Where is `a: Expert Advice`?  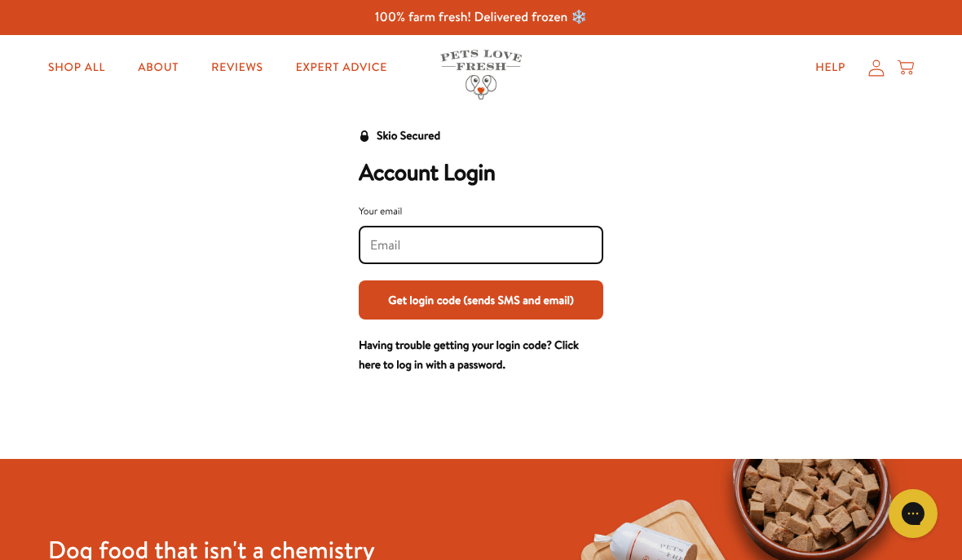 a: Expert Advice is located at coordinates (341, 68).